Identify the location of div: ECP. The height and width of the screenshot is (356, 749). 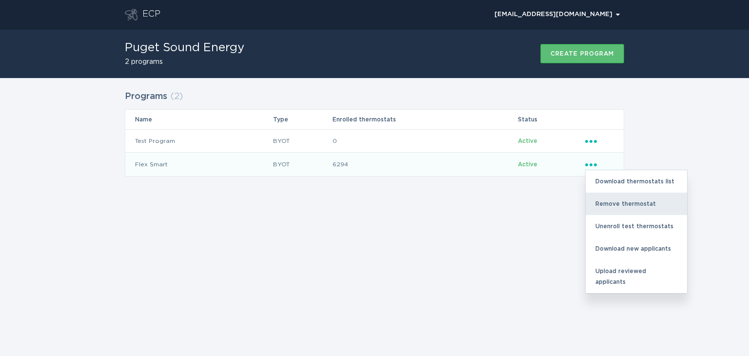
(151, 15).